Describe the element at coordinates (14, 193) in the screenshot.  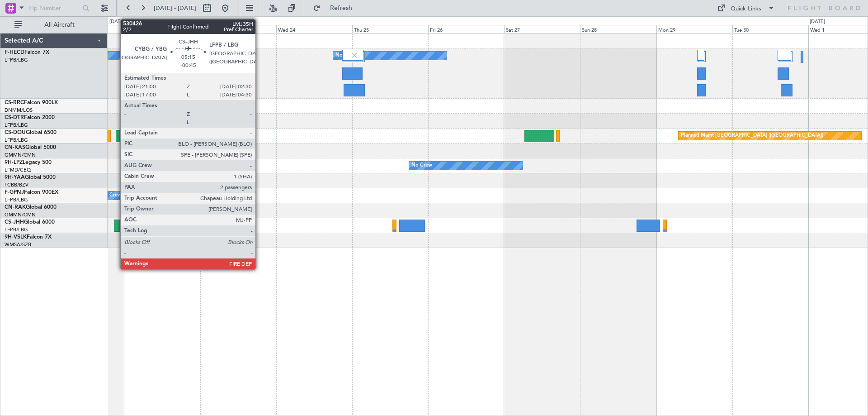
I see `span: F-GPNJ` at that location.